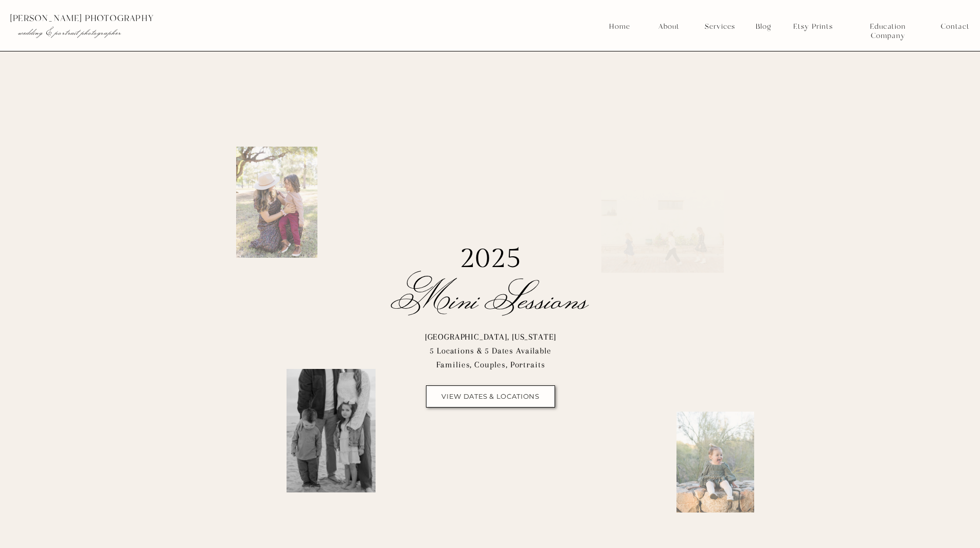 The image size is (980, 548). Describe the element at coordinates (955, 27) in the screenshot. I see `nav: Contact` at that location.